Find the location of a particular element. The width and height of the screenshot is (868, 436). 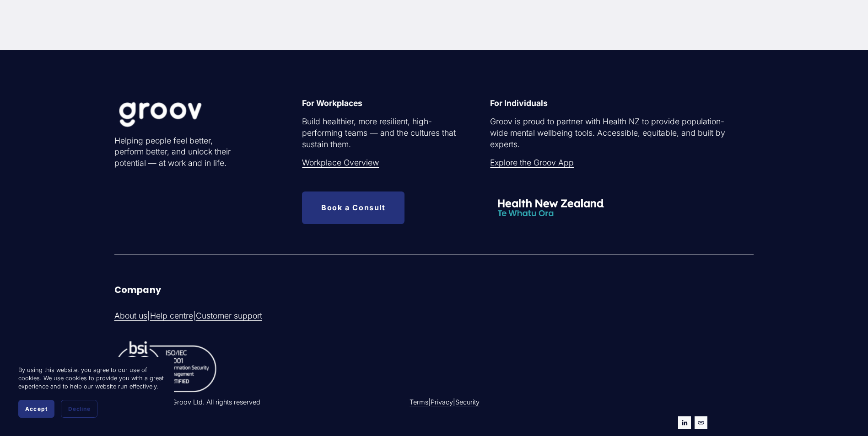

p: By using this website, you agree to our use of cookies. We use cookies to provide you with a grea... is located at coordinates (91, 379).